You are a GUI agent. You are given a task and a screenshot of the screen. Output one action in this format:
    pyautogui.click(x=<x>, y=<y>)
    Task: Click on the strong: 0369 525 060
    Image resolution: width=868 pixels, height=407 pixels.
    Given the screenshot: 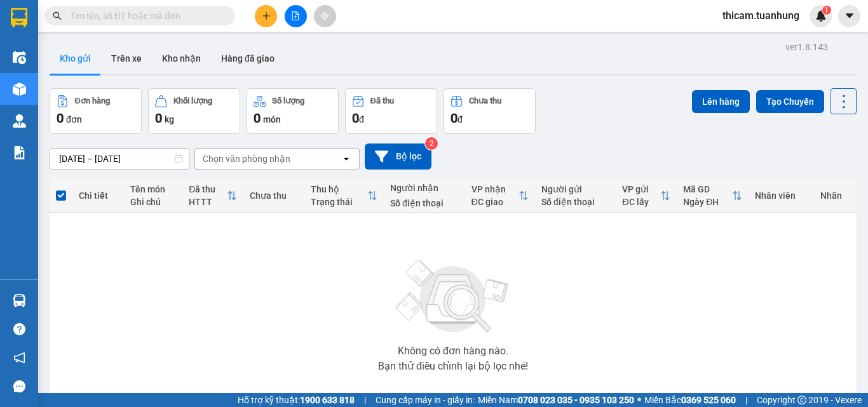 What is the action you would take?
    pyautogui.click(x=708, y=400)
    